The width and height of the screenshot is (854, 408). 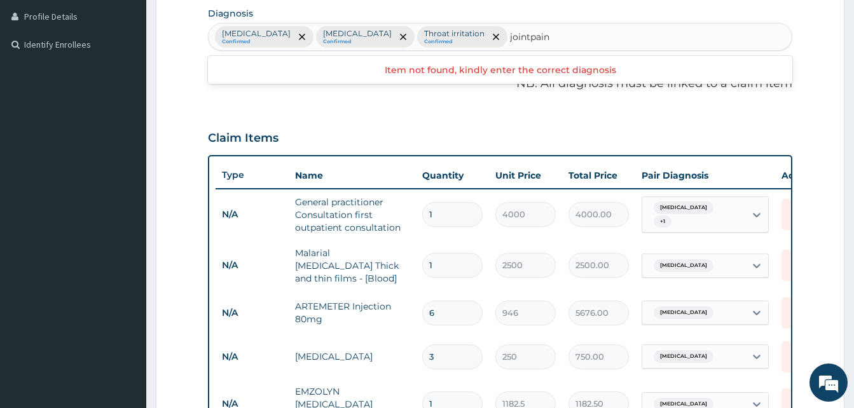 I want to click on span: + 1, so click(x=663, y=222).